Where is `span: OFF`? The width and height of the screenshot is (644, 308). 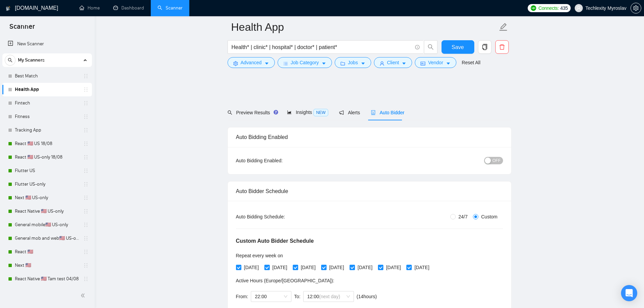
span: OFF is located at coordinates (497, 161).